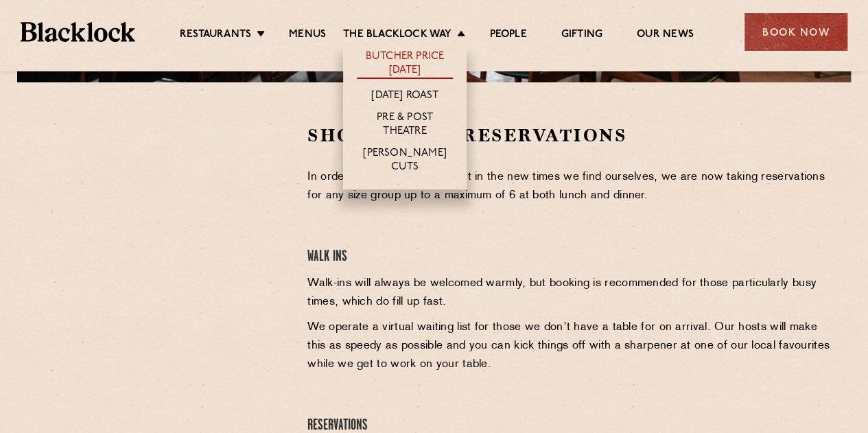 This screenshot has width=868, height=433. What do you see at coordinates (582, 35) in the screenshot?
I see `a: Gifting` at bounding box center [582, 35].